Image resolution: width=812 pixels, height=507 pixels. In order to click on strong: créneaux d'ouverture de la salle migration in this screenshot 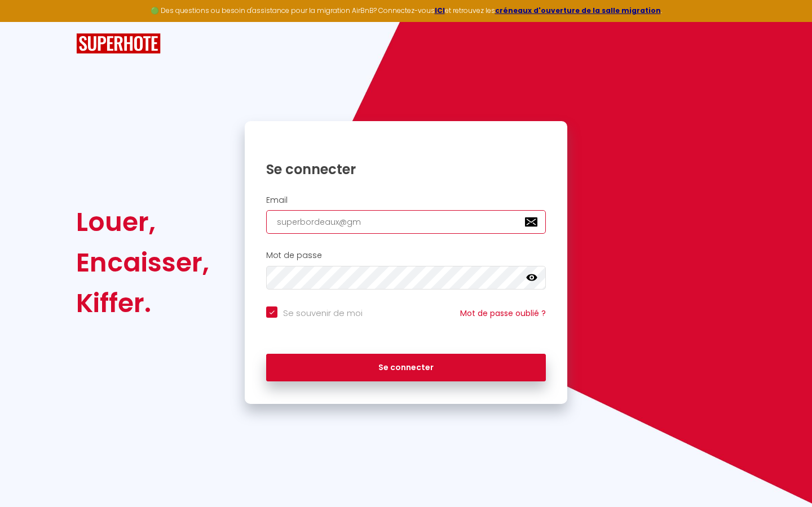, I will do `click(578, 10)`.